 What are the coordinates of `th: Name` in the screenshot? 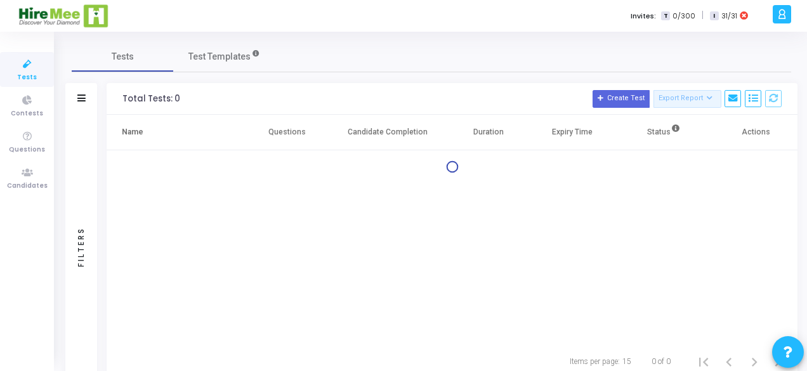 It's located at (176, 133).